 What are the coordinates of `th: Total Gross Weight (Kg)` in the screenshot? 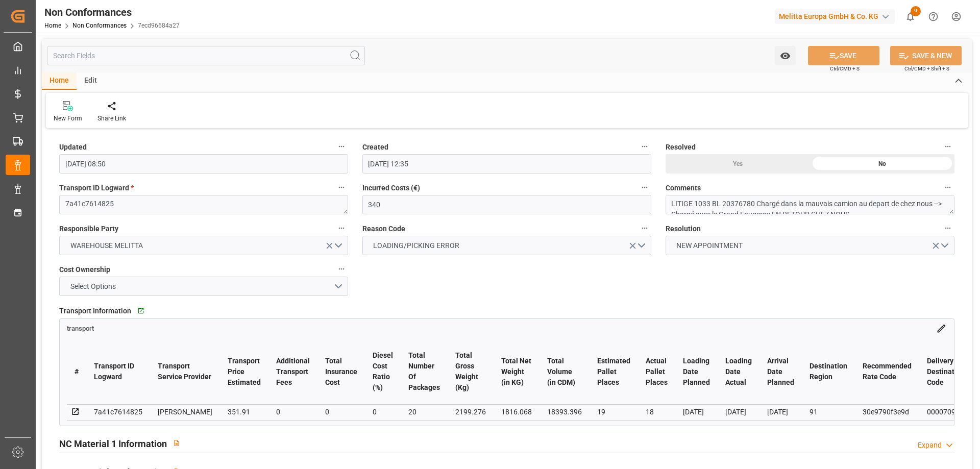 It's located at (470, 372).